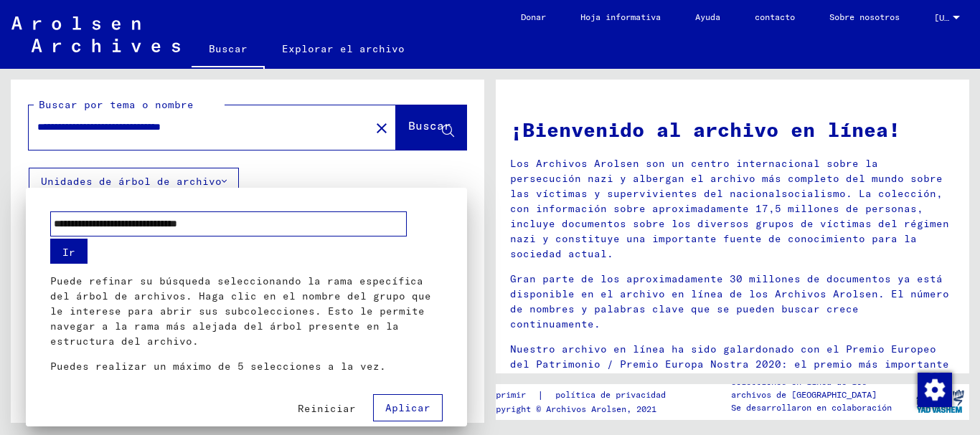 Image resolution: width=980 pixels, height=435 pixels. Describe the element at coordinates (934, 389) in the screenshot. I see `div: Cambiar el consentimiento` at that location.